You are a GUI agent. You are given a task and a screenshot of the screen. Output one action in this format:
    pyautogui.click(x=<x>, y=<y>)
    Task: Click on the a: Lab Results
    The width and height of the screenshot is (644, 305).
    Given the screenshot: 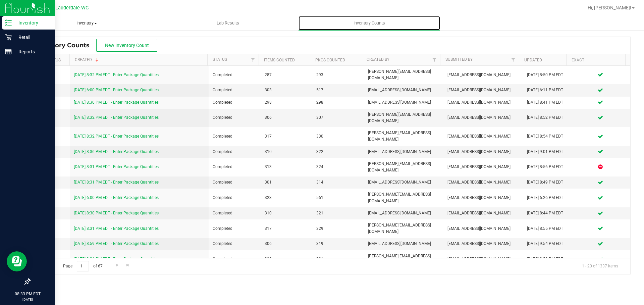 What is the action you would take?
    pyautogui.click(x=228, y=23)
    